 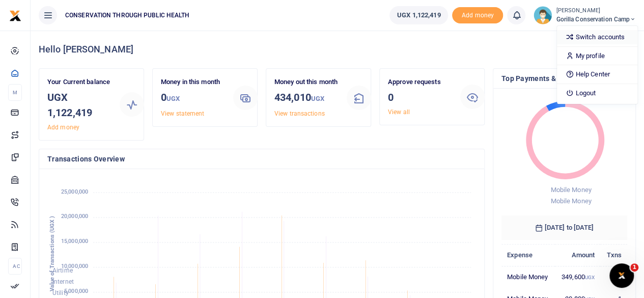 I want to click on li: Ac, so click(x=15, y=266).